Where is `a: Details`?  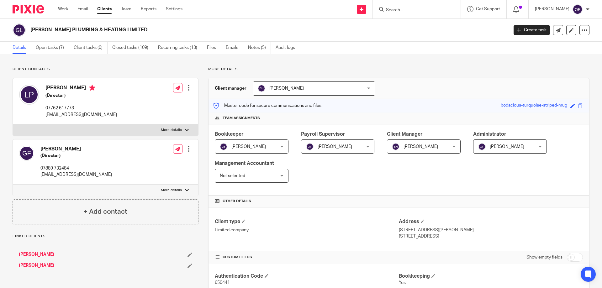
a: Details is located at coordinates (22, 48).